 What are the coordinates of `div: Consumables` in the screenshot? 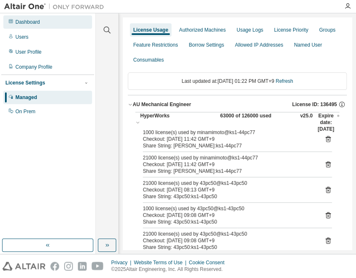 It's located at (148, 60).